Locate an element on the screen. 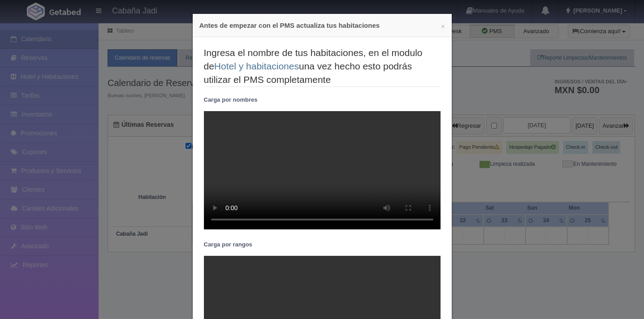  label: Carga por rangos is located at coordinates (228, 245).